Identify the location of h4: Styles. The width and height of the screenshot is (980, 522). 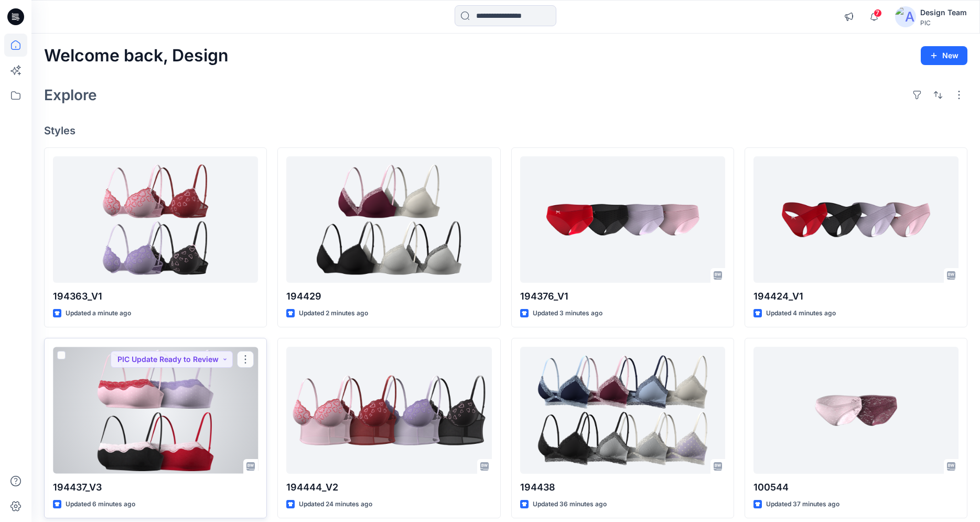
(506, 130).